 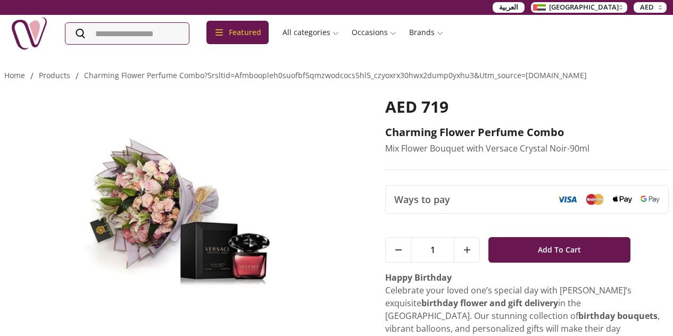 I want to click on strong: Happy Birthday, so click(x=418, y=278).